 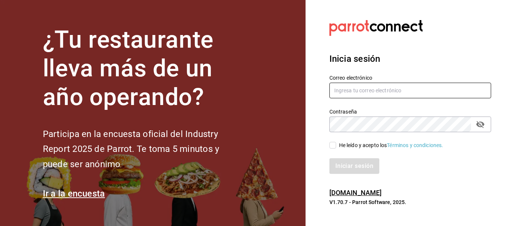 I want to click on input: Ingresa tu correo electrónico, so click(x=410, y=91).